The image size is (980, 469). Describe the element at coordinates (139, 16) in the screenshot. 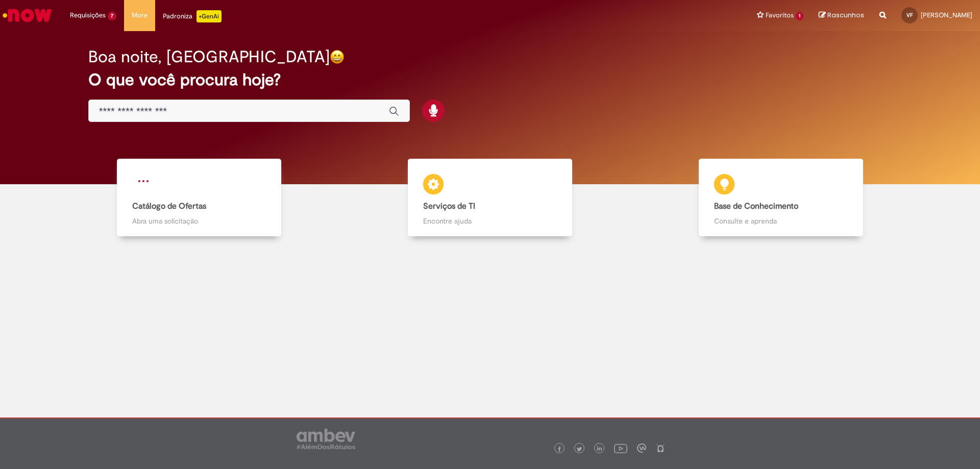

I see `span: More` at that location.